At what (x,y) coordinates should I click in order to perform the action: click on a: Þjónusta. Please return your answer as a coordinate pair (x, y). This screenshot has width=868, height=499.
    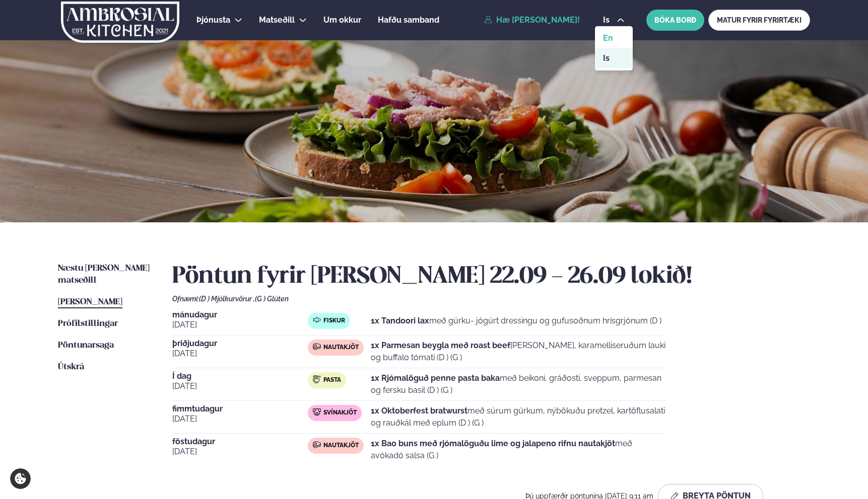
    Looking at the image, I should click on (213, 20).